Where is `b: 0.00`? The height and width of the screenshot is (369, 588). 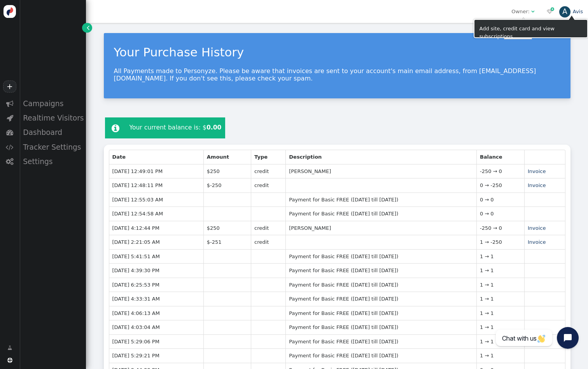
b: 0.00 is located at coordinates (214, 127).